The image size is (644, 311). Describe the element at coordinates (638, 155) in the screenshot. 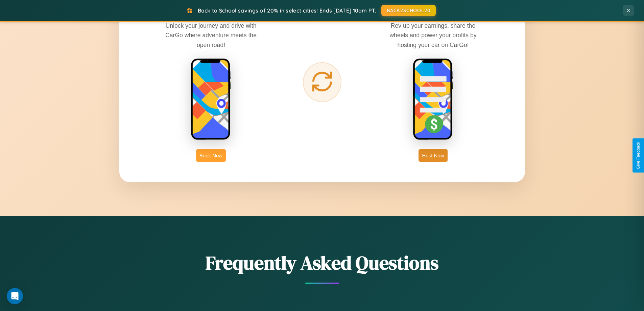

I see `div: Give Feedback` at that location.